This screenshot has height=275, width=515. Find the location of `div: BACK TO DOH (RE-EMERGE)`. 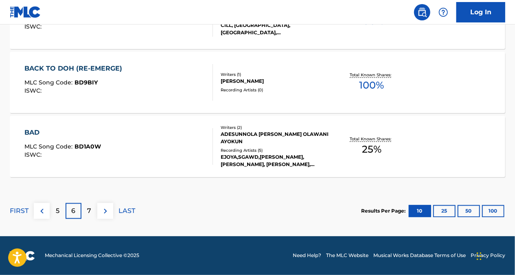

div: BACK TO DOH (RE-EMERGE) is located at coordinates (76, 69).